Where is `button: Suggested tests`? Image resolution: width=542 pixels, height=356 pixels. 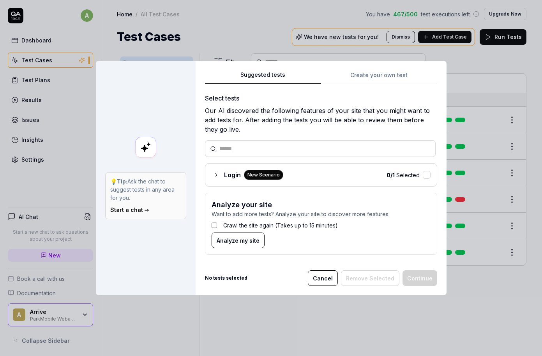 button: Suggested tests is located at coordinates (263, 77).